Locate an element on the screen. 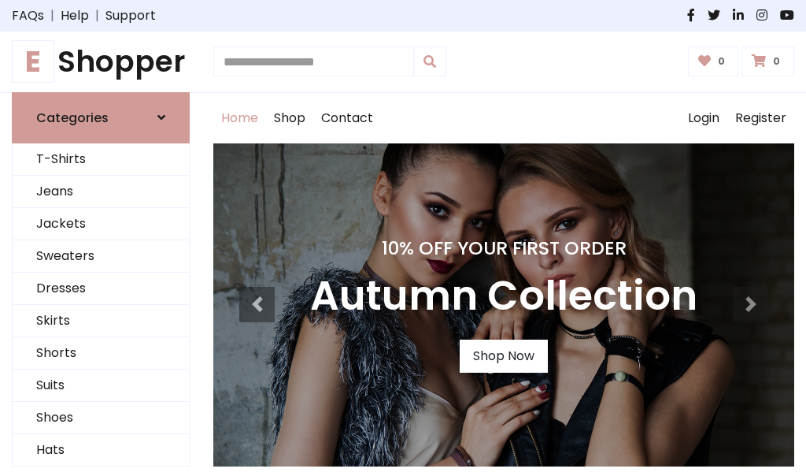  a: Home is located at coordinates (239, 118).